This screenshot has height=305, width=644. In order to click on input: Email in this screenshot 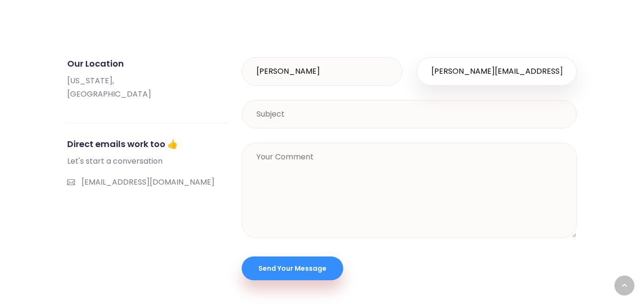, I will do `click(497, 71)`.